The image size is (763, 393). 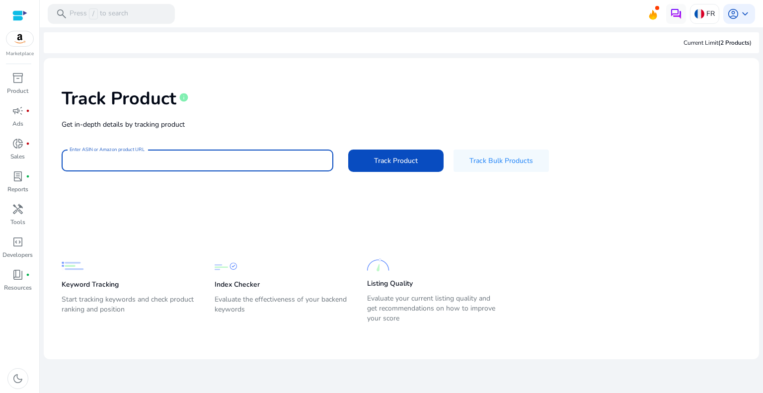 I want to click on img: Keyword Tracking, so click(x=73, y=266).